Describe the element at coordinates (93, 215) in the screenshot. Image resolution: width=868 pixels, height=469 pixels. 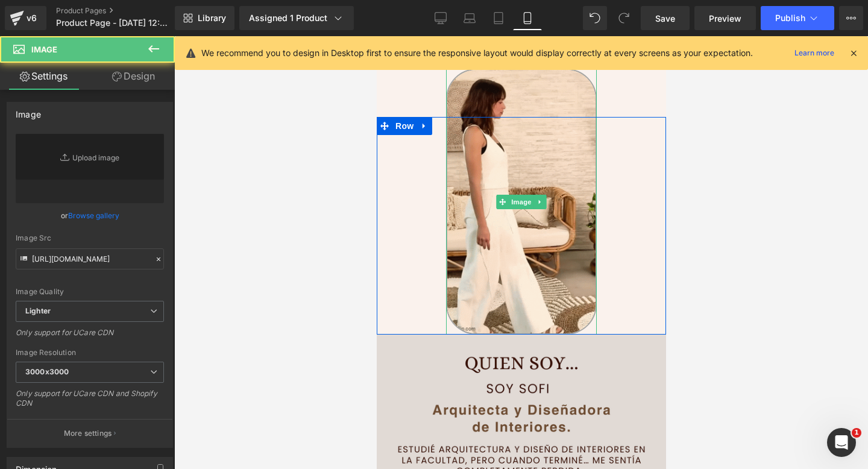
I see `a: Browse gallery` at that location.